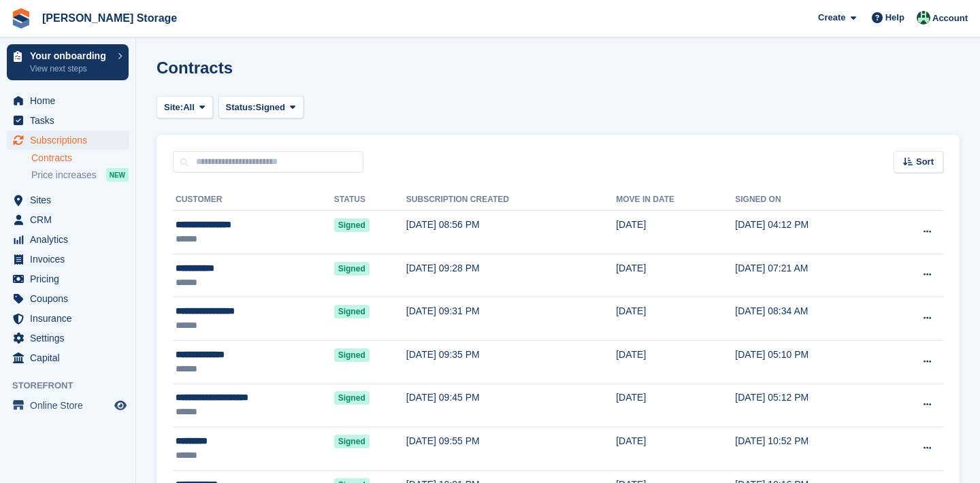 This screenshot has width=980, height=483. Describe the element at coordinates (370, 200) in the screenshot. I see `th: Status` at that location.